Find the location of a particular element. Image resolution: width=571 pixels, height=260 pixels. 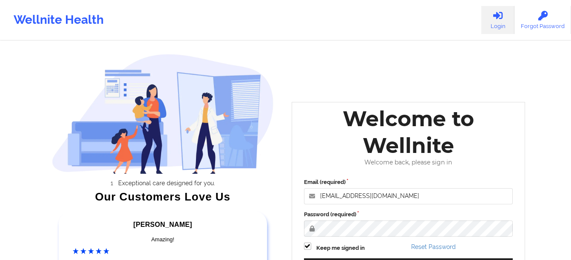

a: Reset Password is located at coordinates (433, 247).